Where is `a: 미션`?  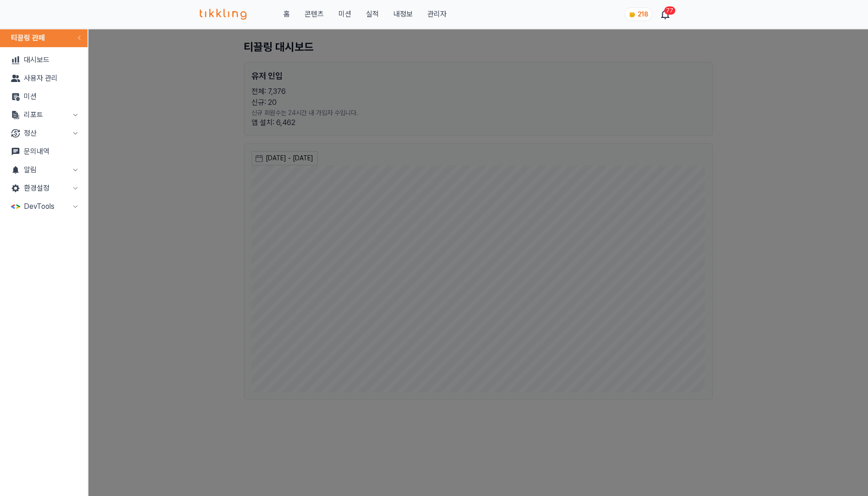 a: 미션 is located at coordinates (44, 96).